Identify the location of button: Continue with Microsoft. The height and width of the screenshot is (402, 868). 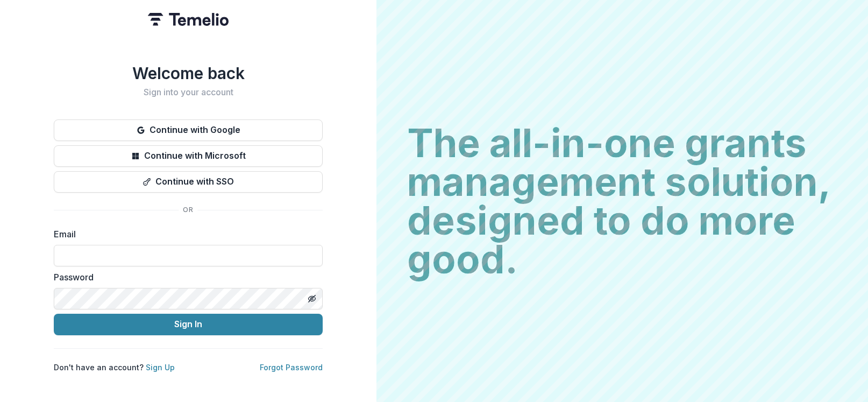
(188, 156).